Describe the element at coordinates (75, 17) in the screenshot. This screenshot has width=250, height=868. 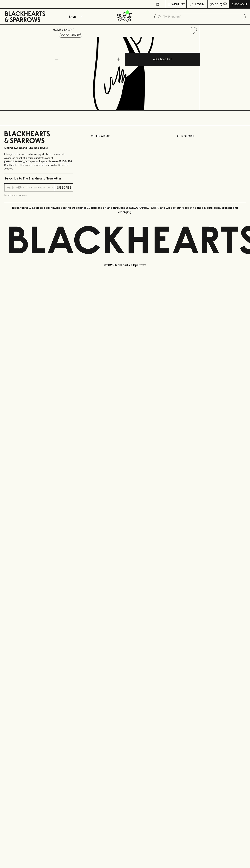
I see `button: Shop` at that location.